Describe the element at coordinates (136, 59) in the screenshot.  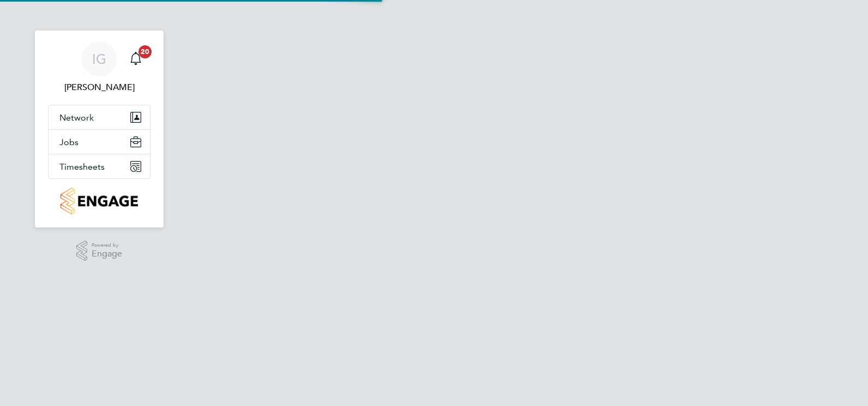
I see `a: 20` at that location.